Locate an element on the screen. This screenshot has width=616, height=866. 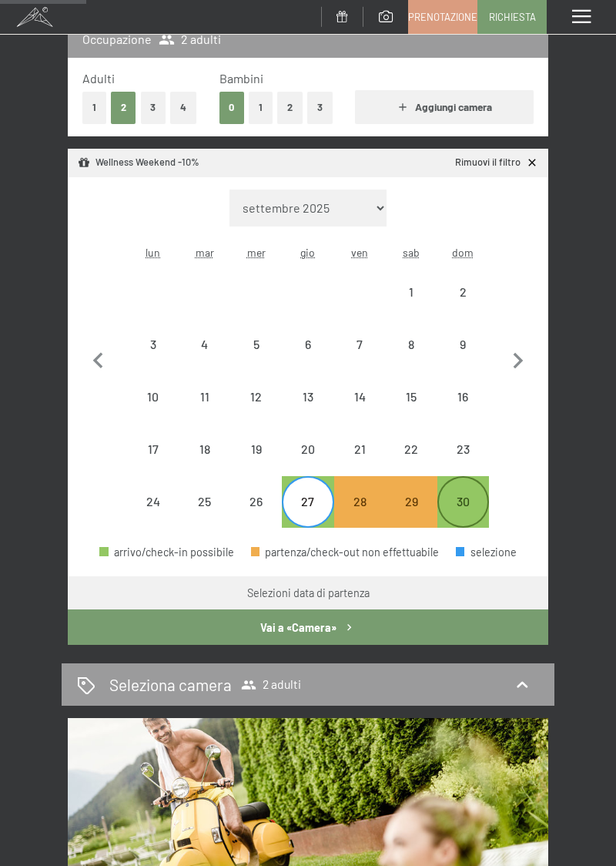
abbr: sabato is located at coordinates (411, 252).